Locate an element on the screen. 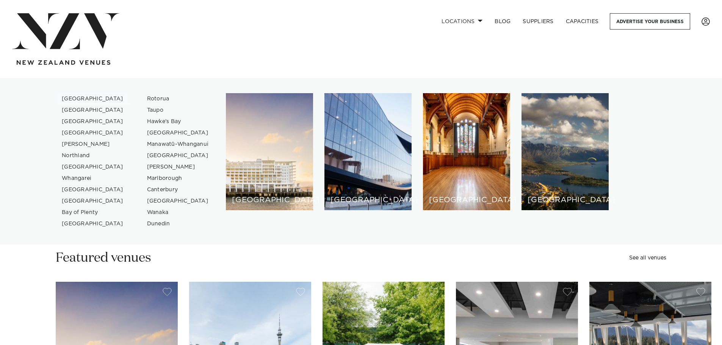  a: Hawke's Bay is located at coordinates (178, 122).